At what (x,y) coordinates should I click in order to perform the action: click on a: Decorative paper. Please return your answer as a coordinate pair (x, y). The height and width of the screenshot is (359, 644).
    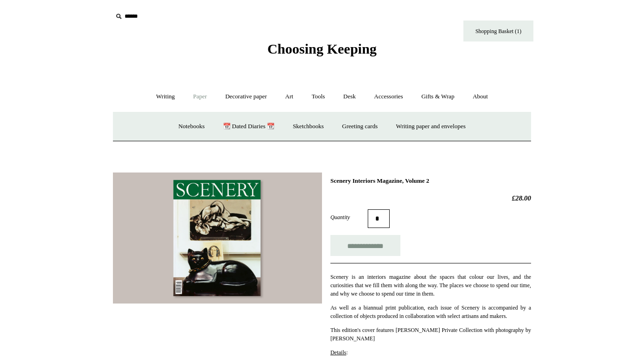
    Looking at the image, I should click on (246, 97).